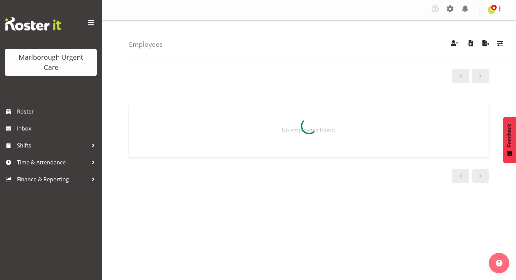  What do you see at coordinates (491, 10) in the screenshot?
I see `img: sarah-edwards11800.jpg` at bounding box center [491, 10].